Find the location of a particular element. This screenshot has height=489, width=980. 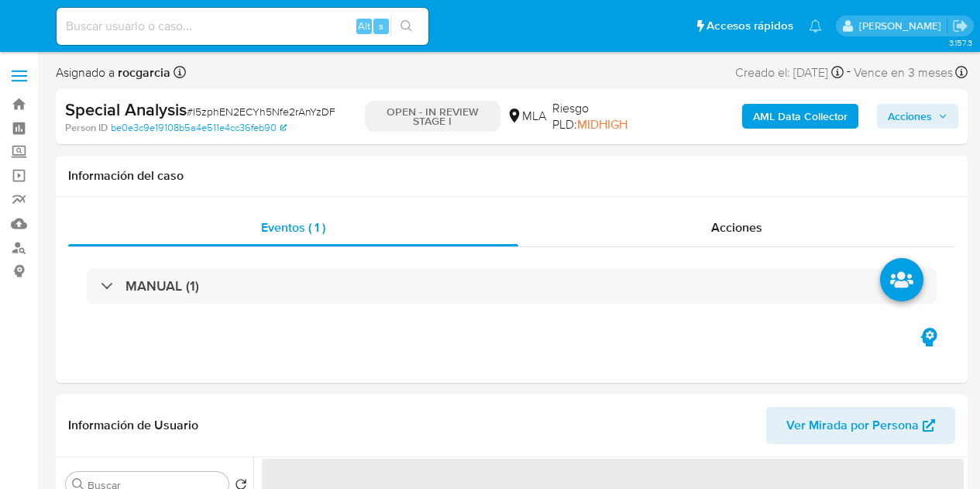

p: OPEN - IN REVIEW STAGE I is located at coordinates (432, 117).